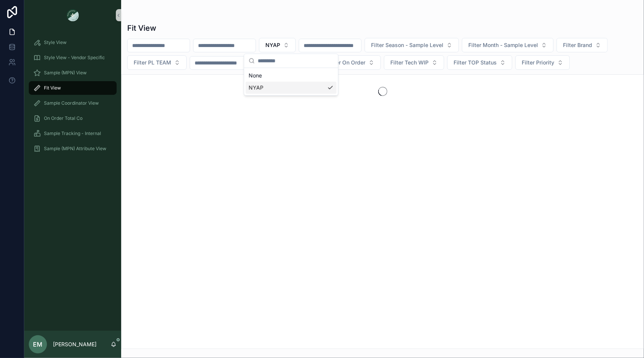 Image resolution: width=644 pixels, height=358 pixels. What do you see at coordinates (152, 63) in the screenshot?
I see `span: Filter PL TEAM` at bounding box center [152, 63].